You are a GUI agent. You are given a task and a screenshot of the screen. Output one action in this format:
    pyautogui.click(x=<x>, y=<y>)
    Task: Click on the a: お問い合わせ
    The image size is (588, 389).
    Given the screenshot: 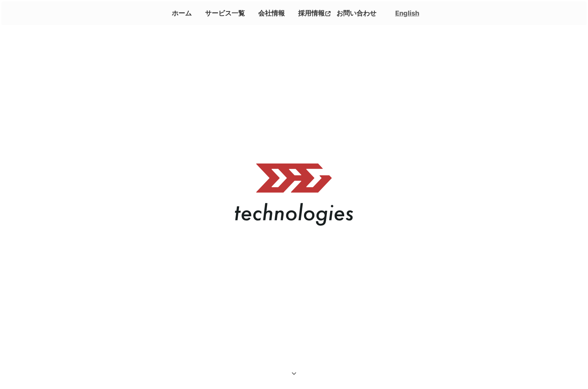 What is the action you would take?
    pyautogui.click(x=356, y=13)
    